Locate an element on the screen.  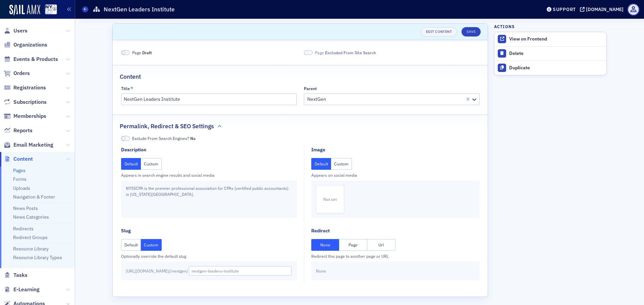
span: E-Learning is located at coordinates (27, 290).